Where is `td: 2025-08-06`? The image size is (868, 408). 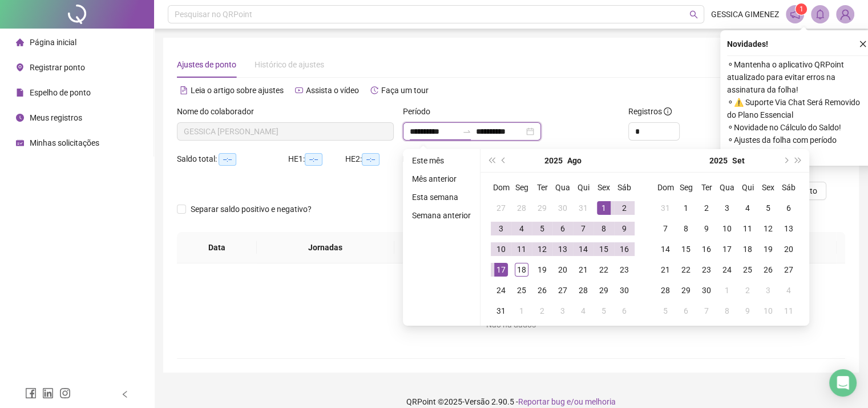
td: 2025-08-06 is located at coordinates (563, 229).